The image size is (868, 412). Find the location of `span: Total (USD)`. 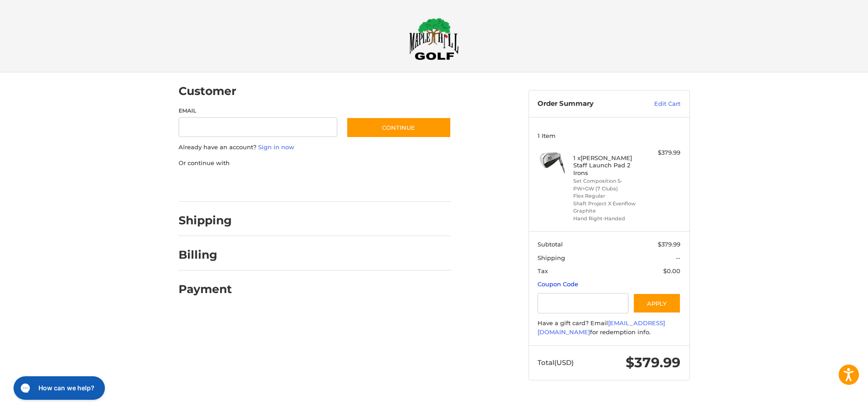

span: Total (USD) is located at coordinates (555, 362).